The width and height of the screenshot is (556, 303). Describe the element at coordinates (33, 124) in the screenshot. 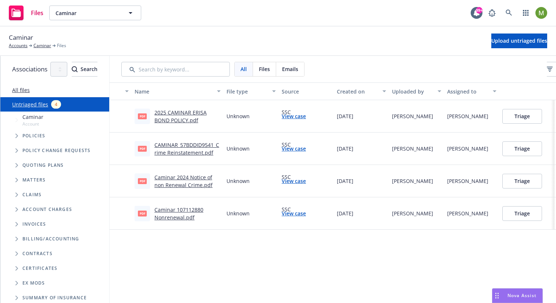

I see `span: Account` at that location.